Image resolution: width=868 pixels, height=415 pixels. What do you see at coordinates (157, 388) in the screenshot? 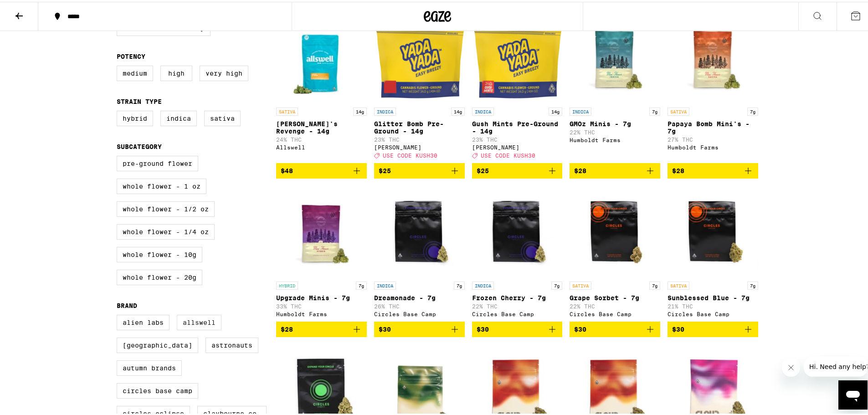
I see `label: Circles Base Camp` at bounding box center [157, 388].